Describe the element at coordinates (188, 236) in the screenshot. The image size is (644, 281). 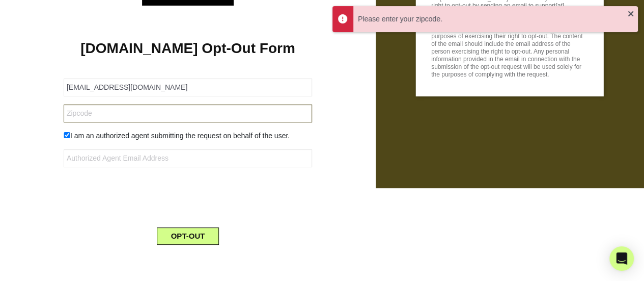
I see `button: OPT-OUT` at that location.